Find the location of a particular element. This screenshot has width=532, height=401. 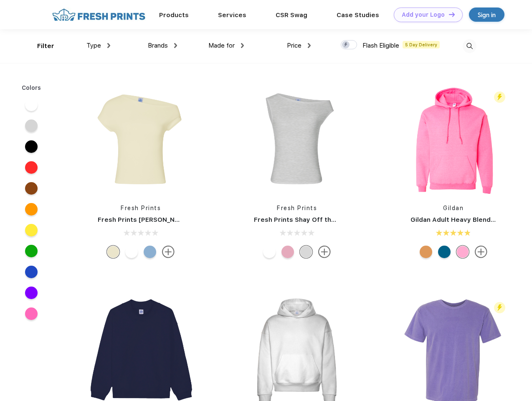

div: Old Gold is located at coordinates (426, 252).